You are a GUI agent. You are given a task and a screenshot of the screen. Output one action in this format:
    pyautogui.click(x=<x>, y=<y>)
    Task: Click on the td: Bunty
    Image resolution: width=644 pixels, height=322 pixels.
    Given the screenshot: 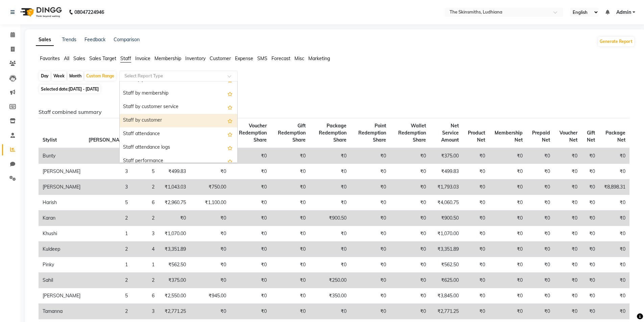 What is the action you would take?
    pyautogui.click(x=62, y=156)
    